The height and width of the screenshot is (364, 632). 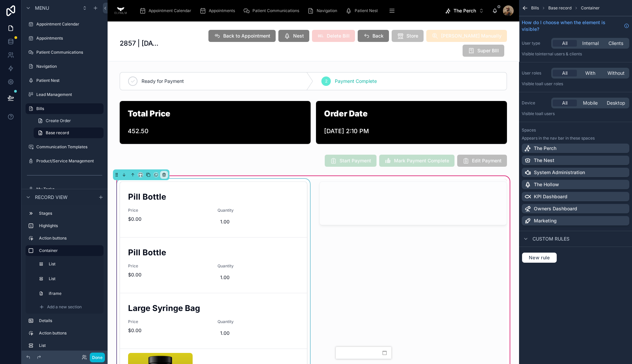 I want to click on label: iframe, so click(x=74, y=294).